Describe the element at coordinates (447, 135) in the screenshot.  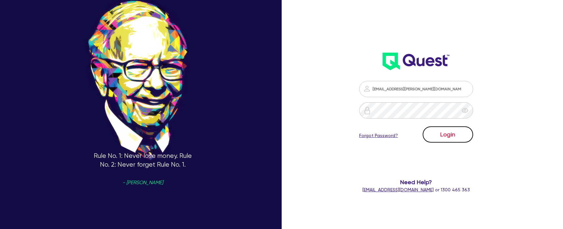
I see `button: Login` at that location.